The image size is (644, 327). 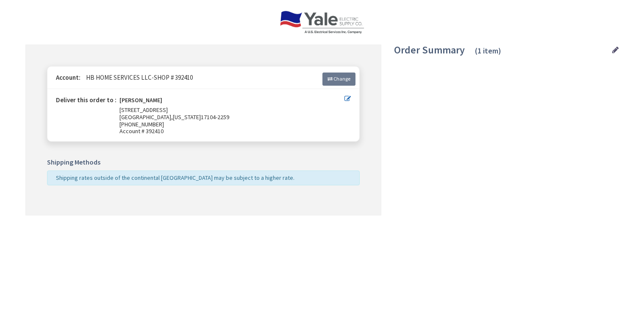 I want to click on span: Account # 392410, so click(x=232, y=131).